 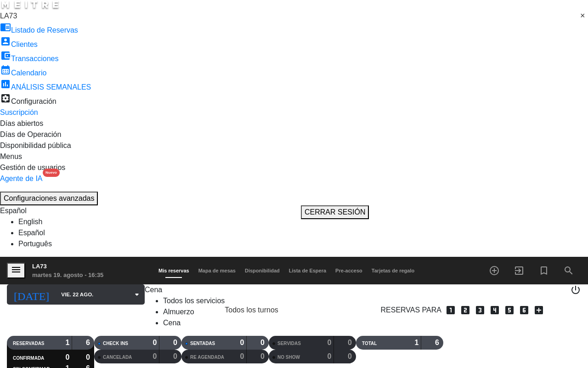 What do you see at coordinates (203, 343) in the screenshot?
I see `span: SENTADAS` at bounding box center [203, 343].